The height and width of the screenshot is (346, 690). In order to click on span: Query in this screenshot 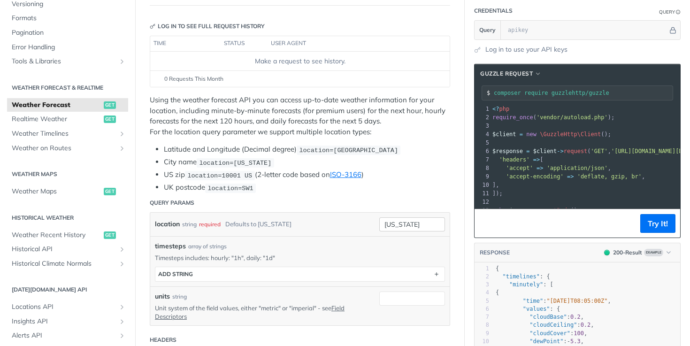, I will do `click(487, 30)`.